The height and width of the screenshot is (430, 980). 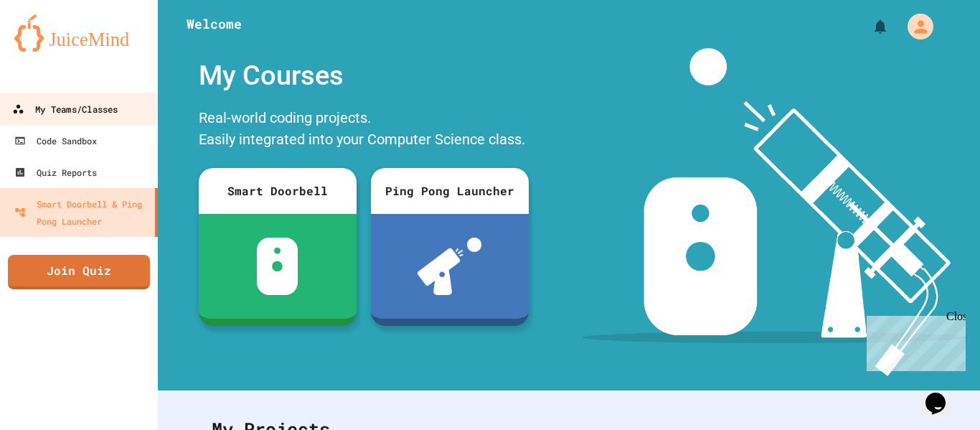 What do you see at coordinates (64, 109) in the screenshot?
I see `div: My Teams/Classes` at bounding box center [64, 109].